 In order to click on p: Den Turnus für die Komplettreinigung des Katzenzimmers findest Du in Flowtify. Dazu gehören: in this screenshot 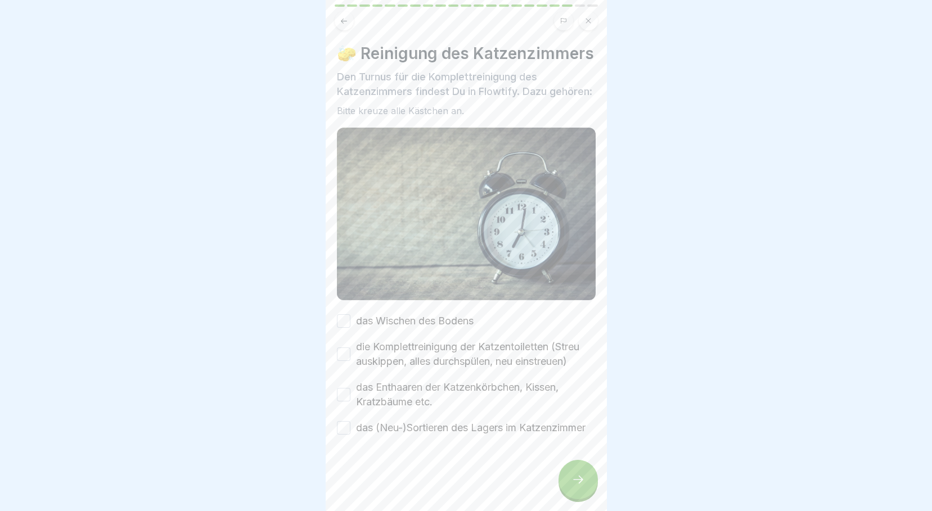, I will do `click(466, 84)`.